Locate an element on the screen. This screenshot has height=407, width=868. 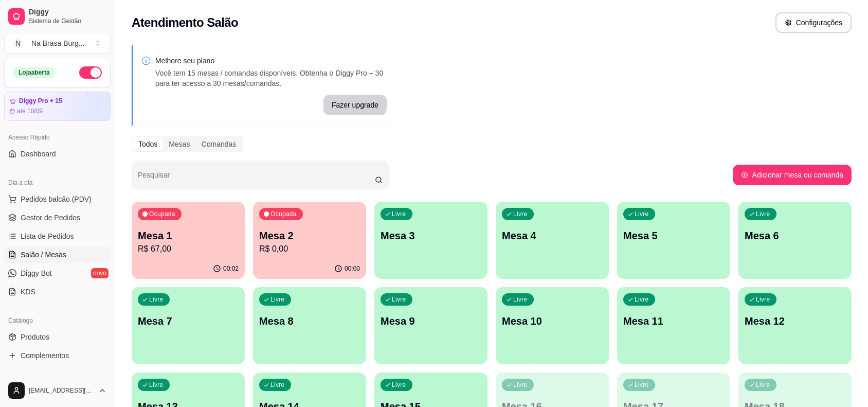
span: Sistema de Gestão is located at coordinates (67, 21).